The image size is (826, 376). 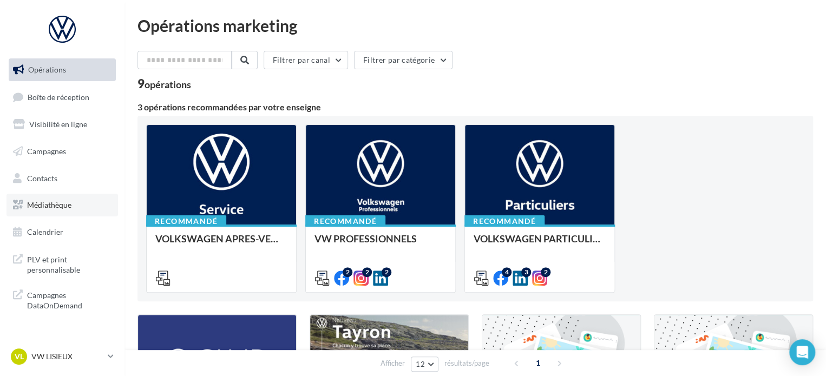 I want to click on div: VOLKSWAGEN PARTICULIER, so click(x=540, y=244).